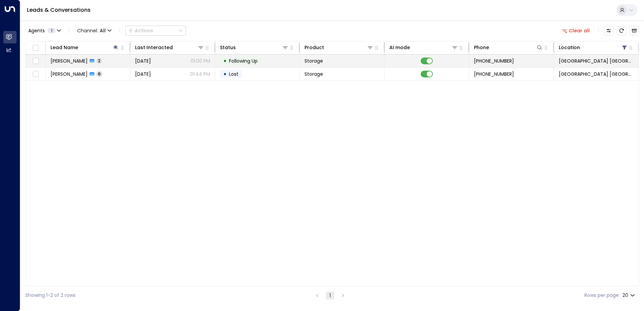 The image size is (644, 311). What do you see at coordinates (493, 61) in the screenshot?
I see `span: +447538733460` at bounding box center [493, 61].